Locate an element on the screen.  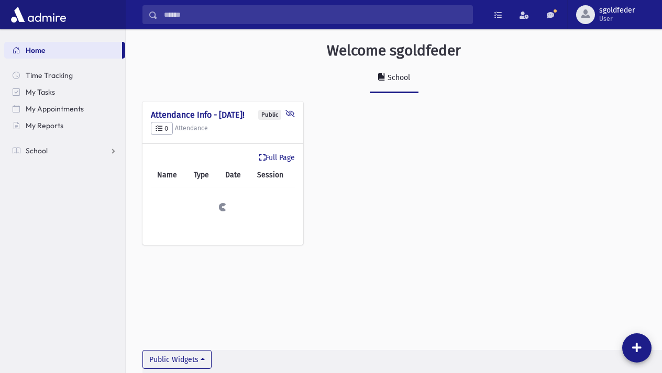
div: Public is located at coordinates (270, 115).